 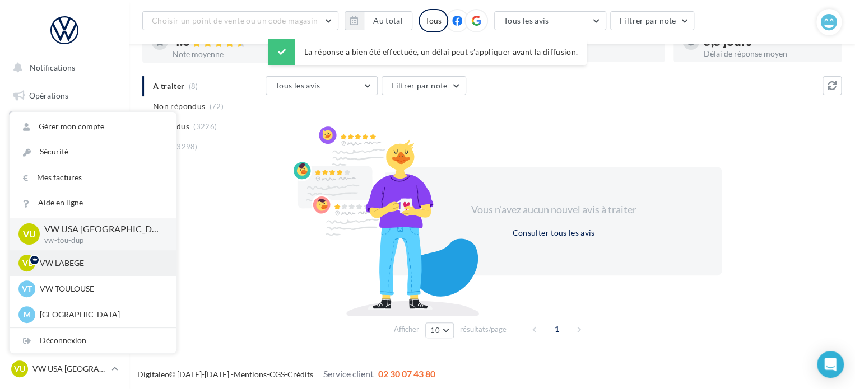 I want to click on span: (3226), so click(x=205, y=127).